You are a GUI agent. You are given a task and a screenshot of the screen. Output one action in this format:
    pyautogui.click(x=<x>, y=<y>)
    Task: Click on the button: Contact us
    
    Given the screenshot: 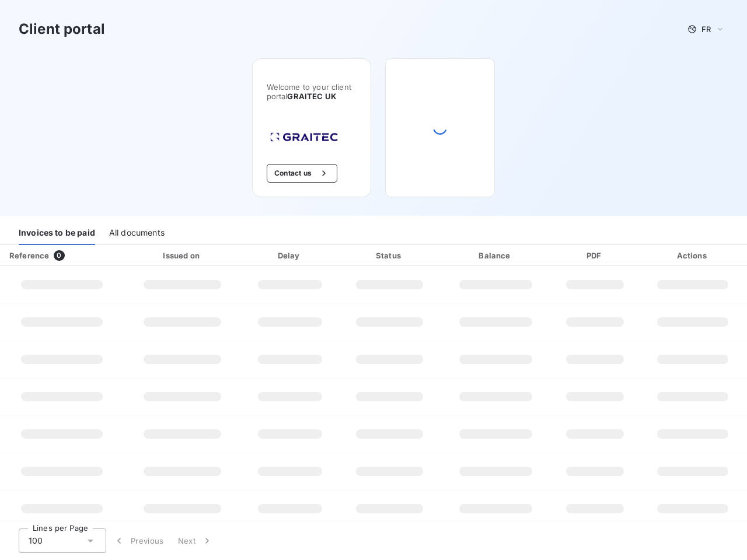 What is the action you would take?
    pyautogui.click(x=302, y=173)
    